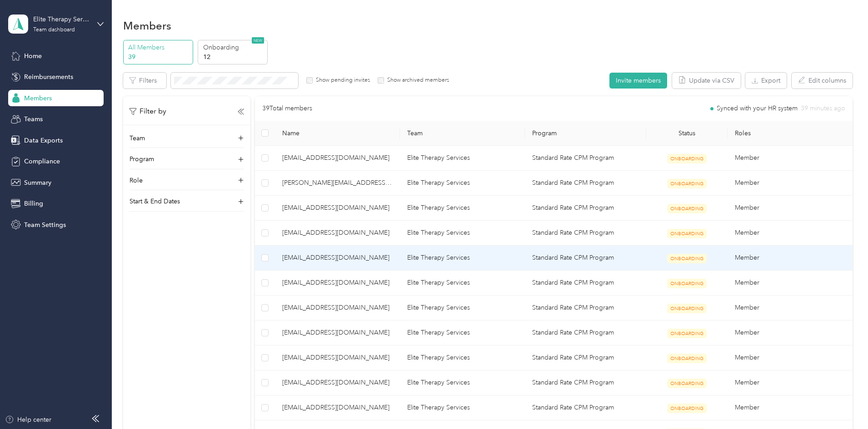 The image size is (868, 429). Describe the element at coordinates (49, 76) in the screenshot. I see `span: Reimbursements` at that location.